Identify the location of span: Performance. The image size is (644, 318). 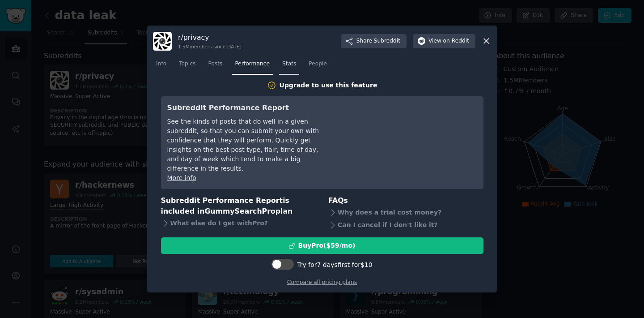
(252, 64).